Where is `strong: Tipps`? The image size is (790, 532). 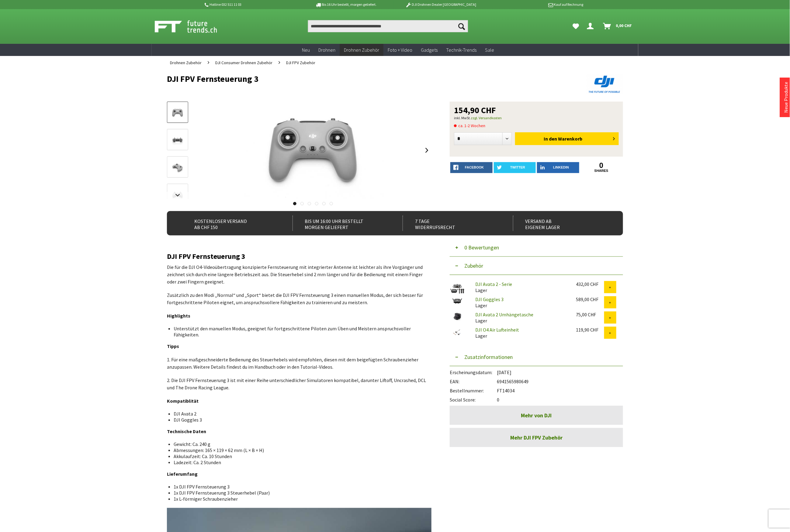 strong: Tipps is located at coordinates (173, 346).